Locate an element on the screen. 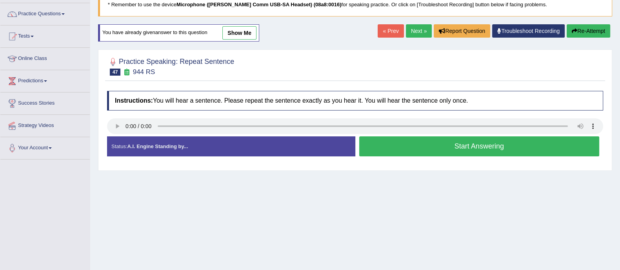 The image size is (620, 270). a: Tests is located at coordinates (45, 35).